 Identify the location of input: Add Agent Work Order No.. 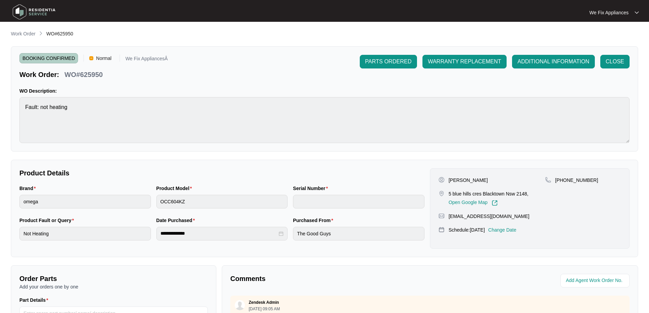
(596, 281).